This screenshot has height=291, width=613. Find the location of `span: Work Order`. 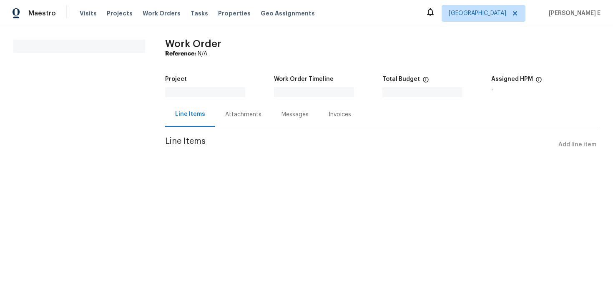

span: Work Order is located at coordinates (193, 44).